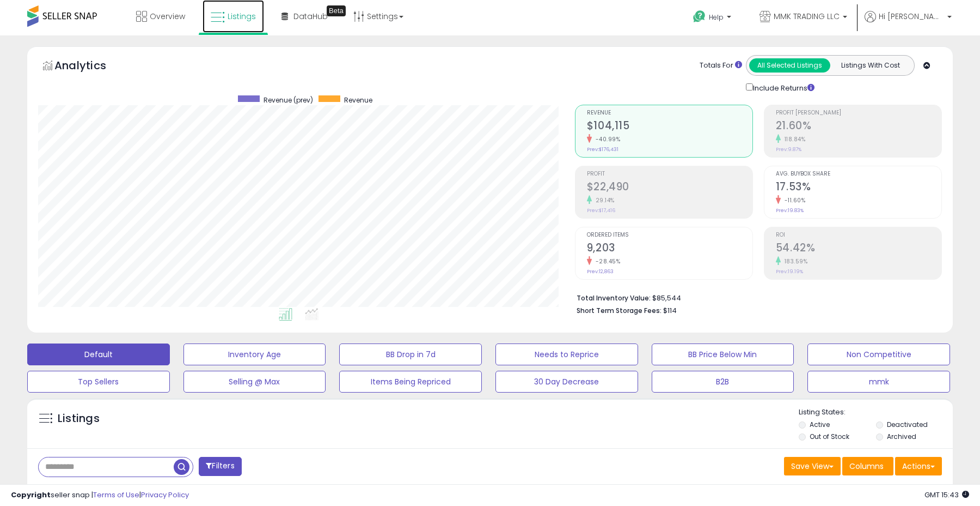 The width and height of the screenshot is (980, 506). What do you see at coordinates (868, 466) in the screenshot?
I see `button: Columns` at bounding box center [868, 466].